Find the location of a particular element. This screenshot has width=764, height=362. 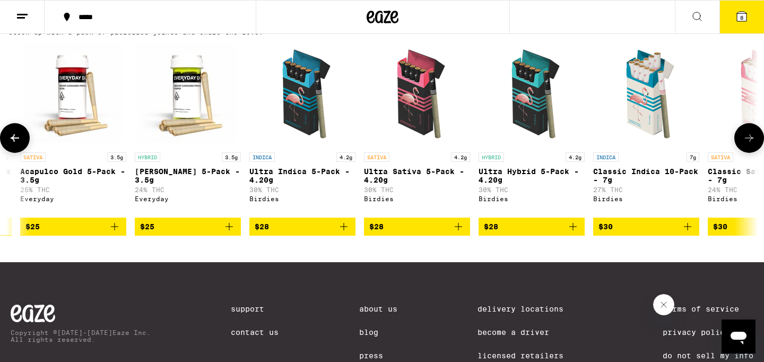

img: Birdies - Classic Indica 10-Pack - 7g is located at coordinates (646, 94).